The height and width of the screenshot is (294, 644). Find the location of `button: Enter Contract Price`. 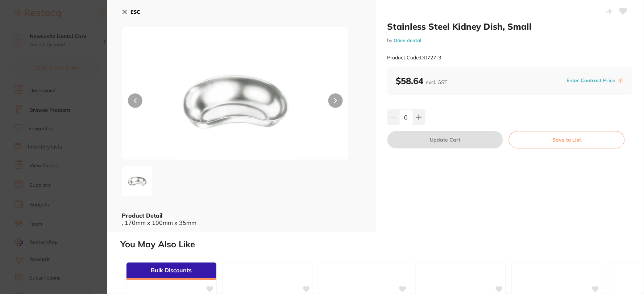

button: Enter Contract Price is located at coordinates (591, 80).